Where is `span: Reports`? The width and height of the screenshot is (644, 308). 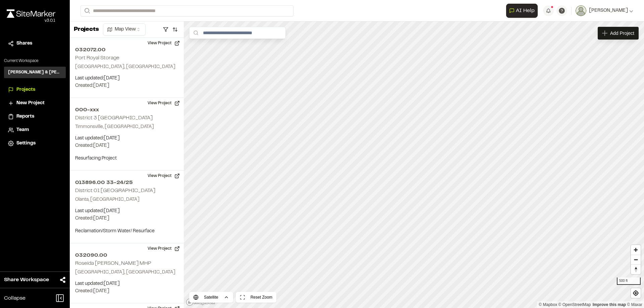
span: Reports is located at coordinates (25, 117).